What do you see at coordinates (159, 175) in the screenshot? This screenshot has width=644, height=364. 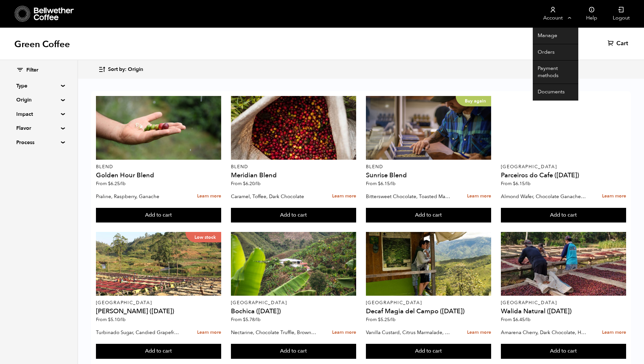 I see `h4: Golden Hour Blend` at bounding box center [159, 175].